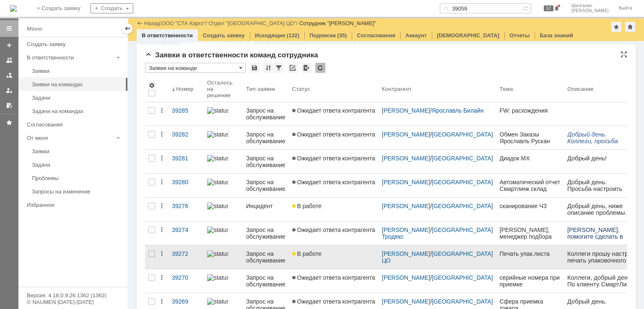 The height and width of the screenshot is (309, 644). I want to click on a: Перейти на домашнюю страницу, so click(13, 8).